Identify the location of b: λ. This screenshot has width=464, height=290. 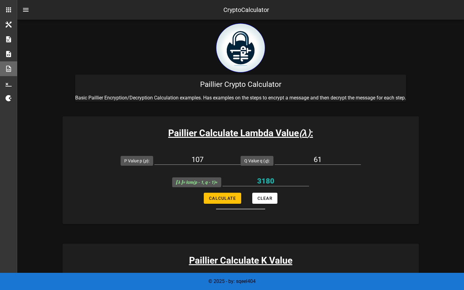
(304, 133).